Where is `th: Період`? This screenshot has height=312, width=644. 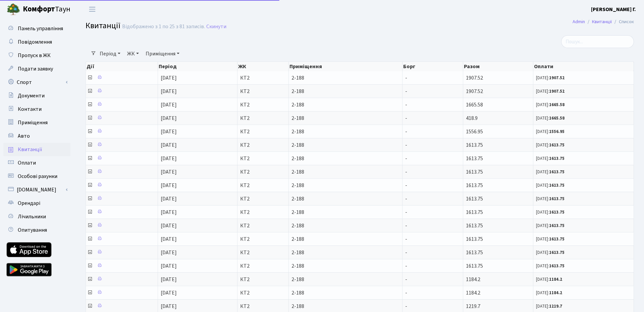 th: Період is located at coordinates (198, 66).